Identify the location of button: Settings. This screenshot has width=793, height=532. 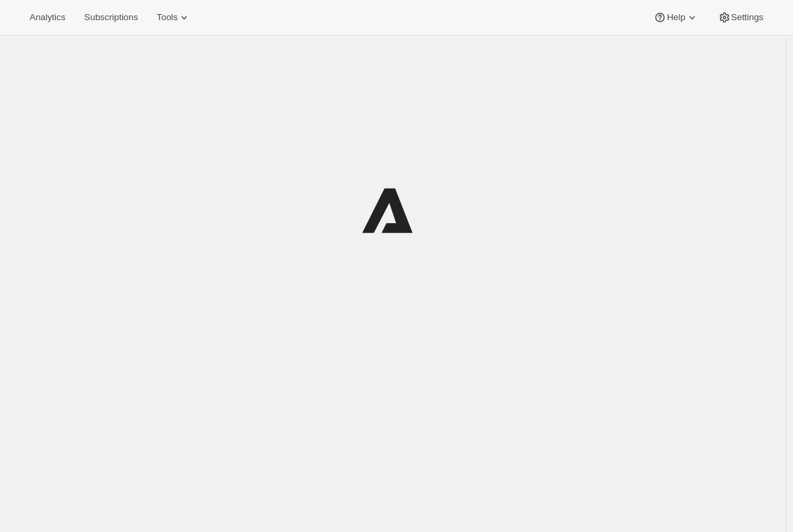
(741, 17).